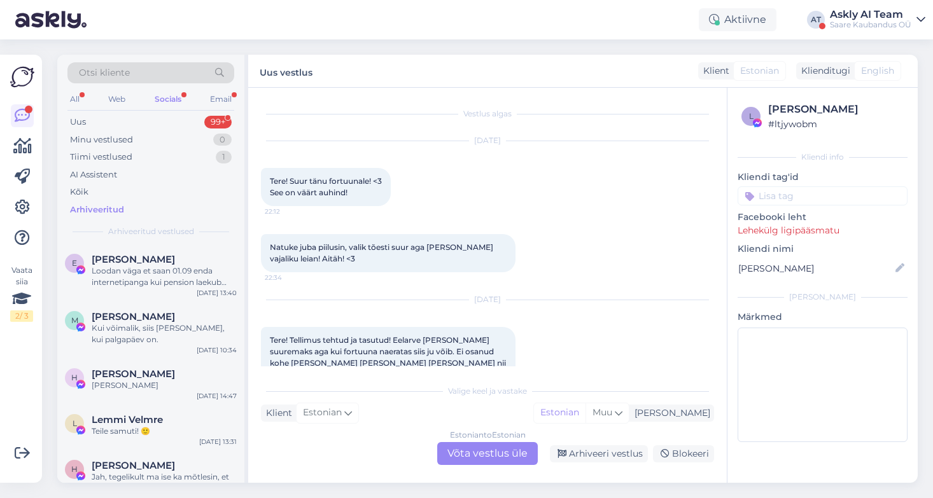  What do you see at coordinates (286, 71) in the screenshot?
I see `label: Uus vestlus` at bounding box center [286, 71].